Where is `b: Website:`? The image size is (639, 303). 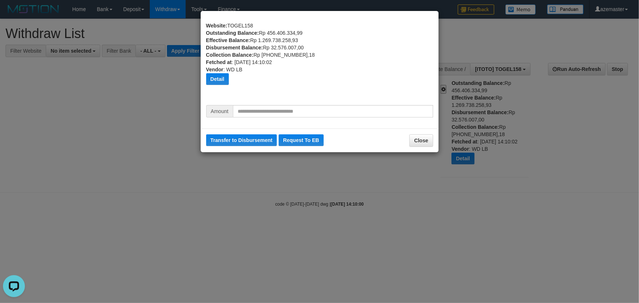 b: Website: is located at coordinates (217, 26).